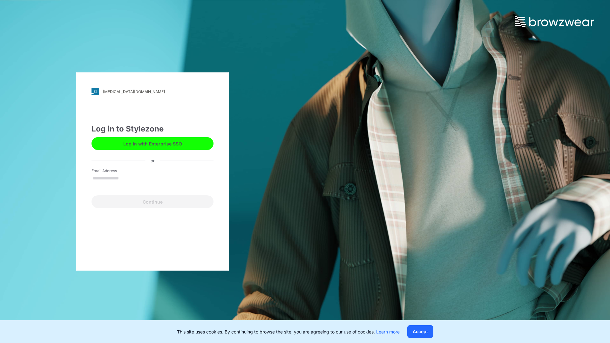 Image resolution: width=610 pixels, height=343 pixels. What do you see at coordinates (153, 160) in the screenshot?
I see `div: or` at bounding box center [153, 160].